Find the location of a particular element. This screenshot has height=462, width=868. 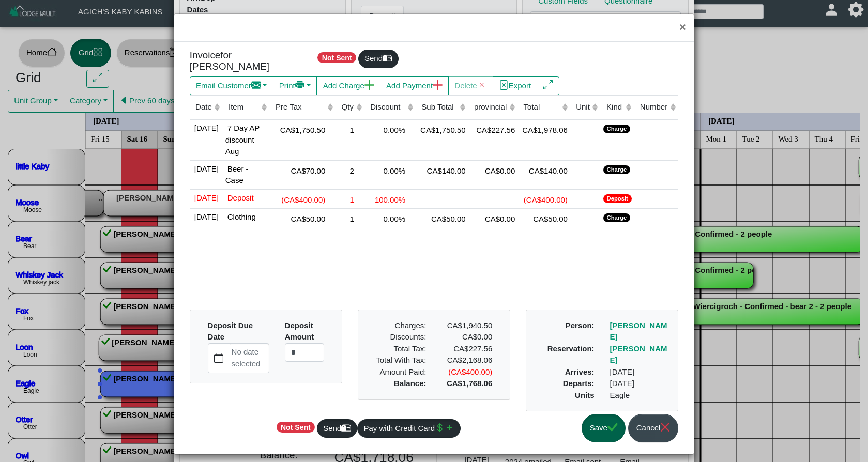

b: Deposit Amount is located at coordinates (299, 332).